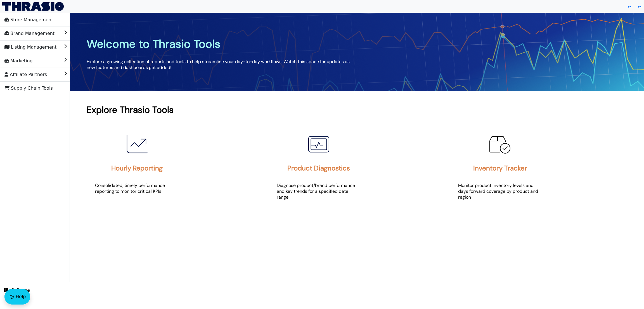 This screenshot has width=644, height=309. What do you see at coordinates (18, 61) in the screenshot?
I see `span: Marketing` at bounding box center [18, 61].